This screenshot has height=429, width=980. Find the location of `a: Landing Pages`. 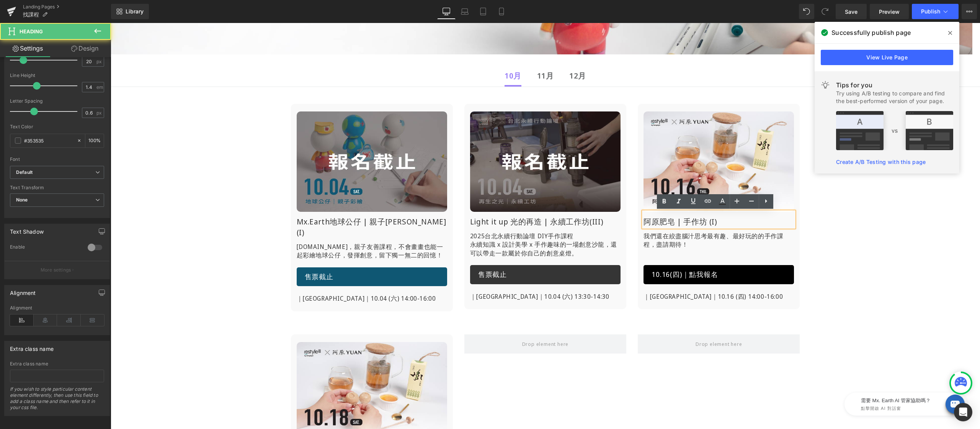

a: Landing Pages is located at coordinates (67, 7).